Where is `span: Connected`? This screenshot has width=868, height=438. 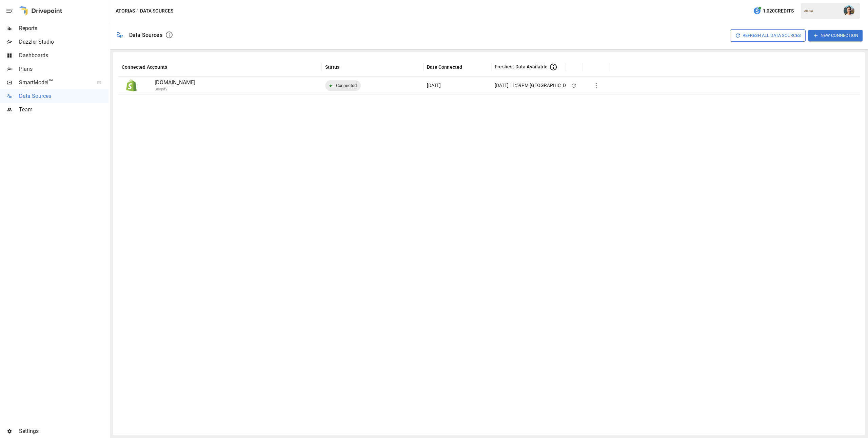 span: Connected is located at coordinates (346, 85).